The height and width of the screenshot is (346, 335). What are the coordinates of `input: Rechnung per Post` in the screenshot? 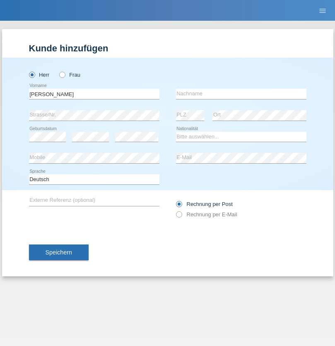 It's located at (178, 206).